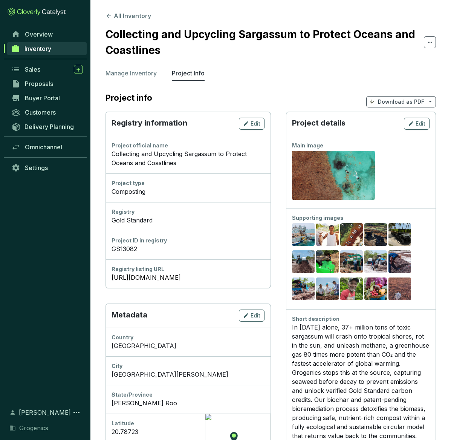  I want to click on div: Project type, so click(188, 183).